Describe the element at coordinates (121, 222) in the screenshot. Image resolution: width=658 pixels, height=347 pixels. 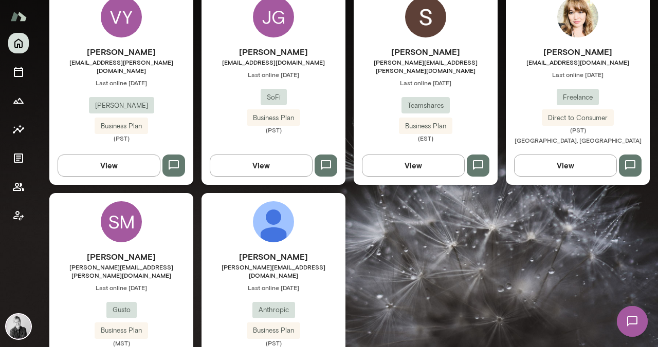
I see `div: SM` at that location.